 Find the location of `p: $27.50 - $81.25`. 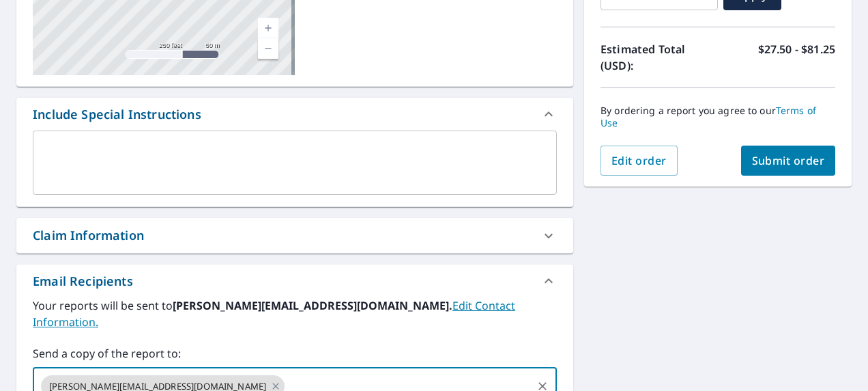

p: $27.50 - $81.25 is located at coordinates (797, 58).